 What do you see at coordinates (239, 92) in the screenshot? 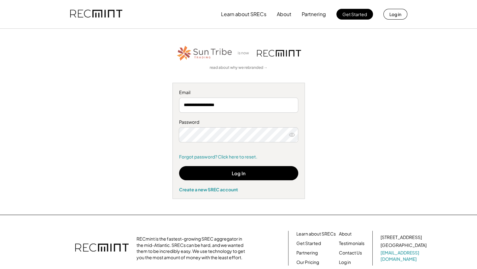
I see `div: Email` at bounding box center [239, 92].